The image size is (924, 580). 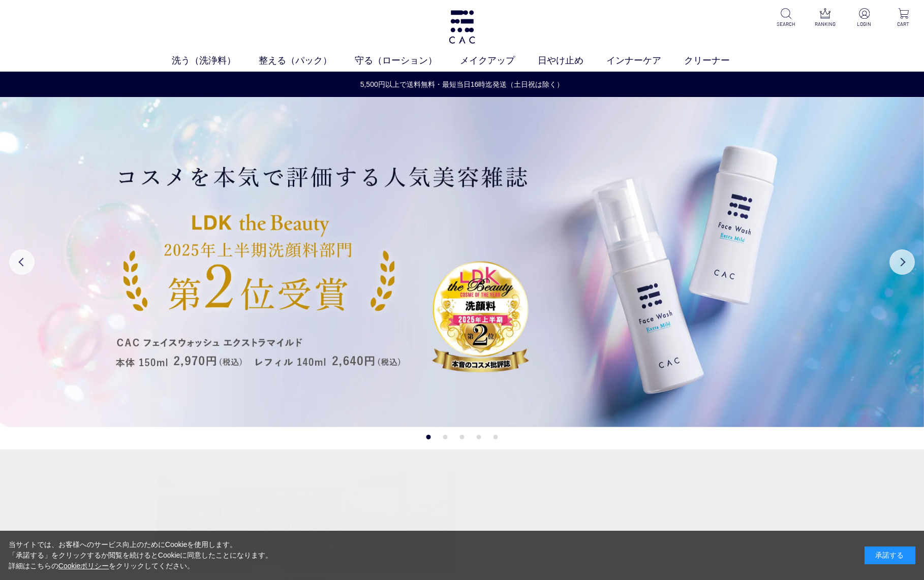 What do you see at coordinates (462, 437) in the screenshot?
I see `button: 3 of 5` at bounding box center [462, 437].